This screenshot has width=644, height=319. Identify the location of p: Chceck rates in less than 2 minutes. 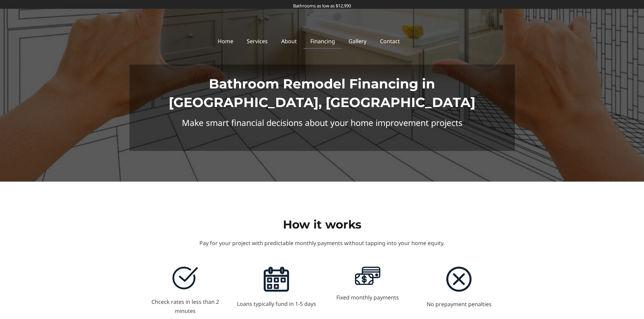
(185, 306).